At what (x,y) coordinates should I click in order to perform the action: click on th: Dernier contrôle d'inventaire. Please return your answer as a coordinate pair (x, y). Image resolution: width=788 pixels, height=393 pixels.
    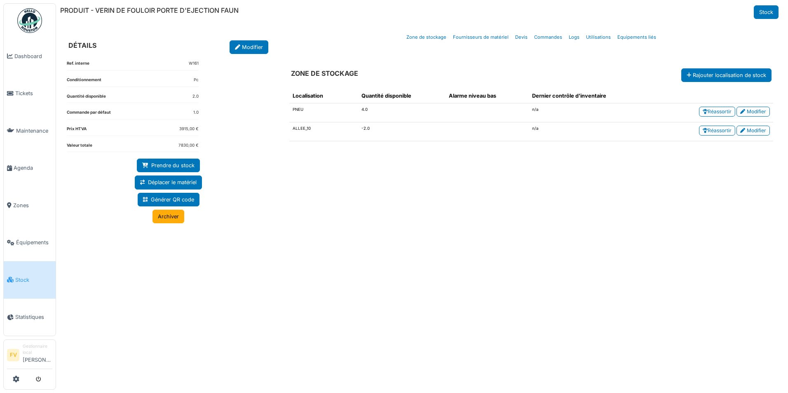
    Looking at the image, I should click on (591, 96).